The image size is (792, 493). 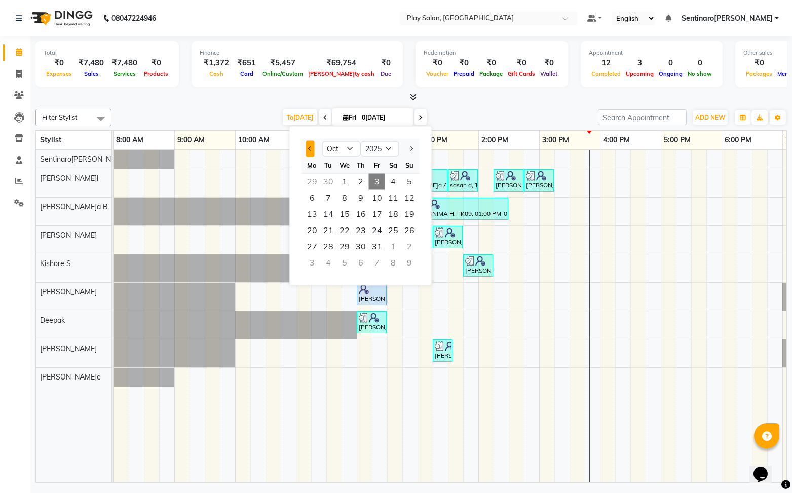 What do you see at coordinates (522, 74) in the screenshot?
I see `span: Gift Cards` at bounding box center [522, 74].